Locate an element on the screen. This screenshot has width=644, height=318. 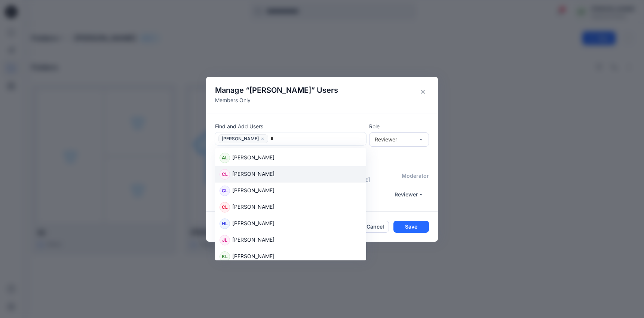
button: Close is located at coordinates (423, 92).